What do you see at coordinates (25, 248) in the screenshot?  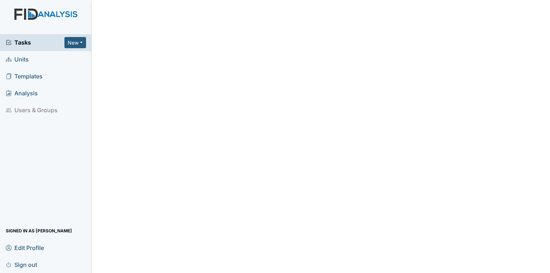 I see `span: Edit Profile` at bounding box center [25, 248].